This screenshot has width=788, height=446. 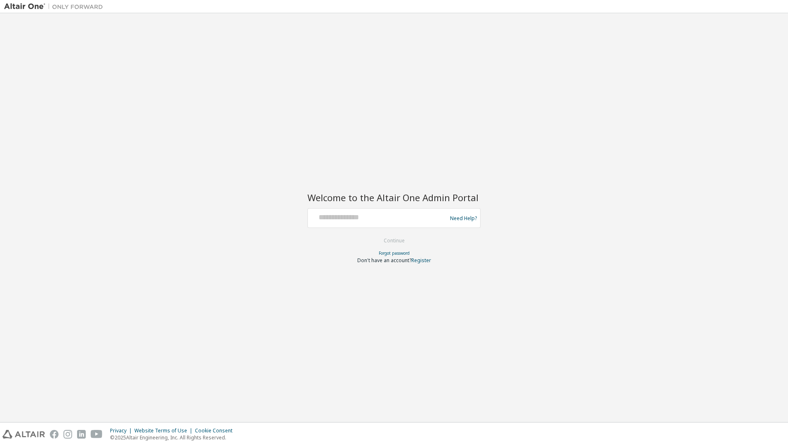 I want to click on img: facebook.svg, so click(x=54, y=434).